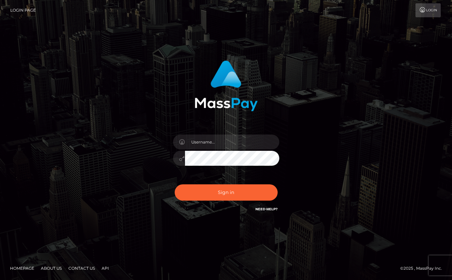  What do you see at coordinates (226, 86) in the screenshot?
I see `img: MassPay Login` at bounding box center [226, 86].